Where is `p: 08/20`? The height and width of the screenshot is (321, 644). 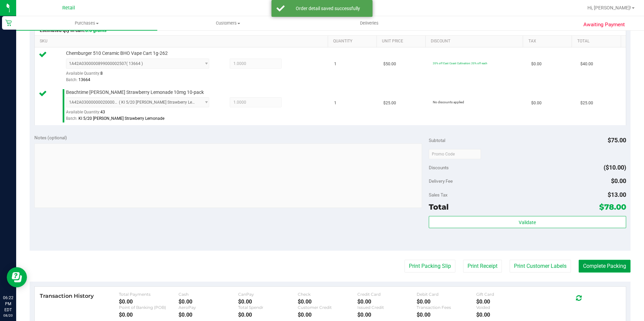 p: 08/20 is located at coordinates (8, 315).